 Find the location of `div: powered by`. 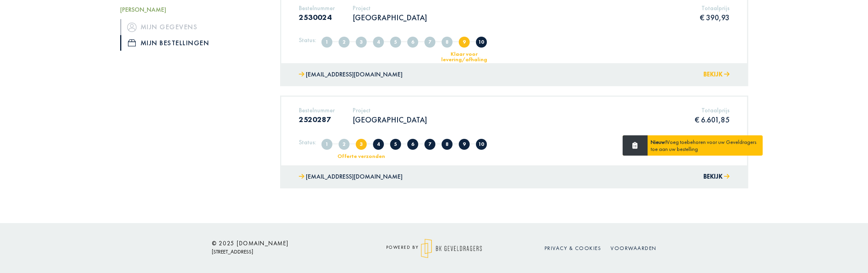

div: powered by is located at coordinates (434, 249).